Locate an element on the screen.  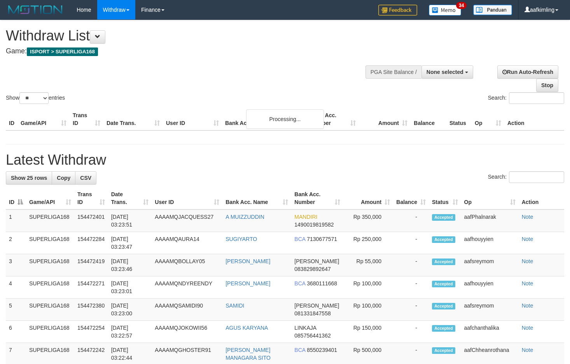
td: aafsreymom is located at coordinates (490, 265).